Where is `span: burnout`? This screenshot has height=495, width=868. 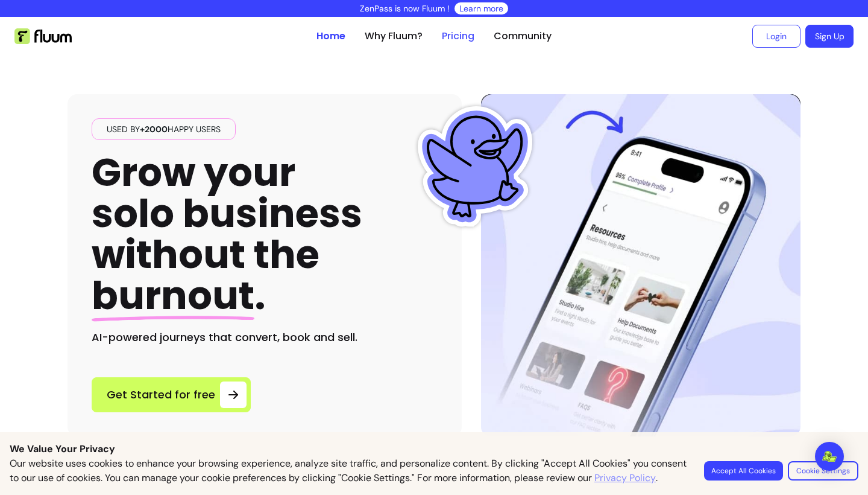 span: burnout is located at coordinates (173, 295).